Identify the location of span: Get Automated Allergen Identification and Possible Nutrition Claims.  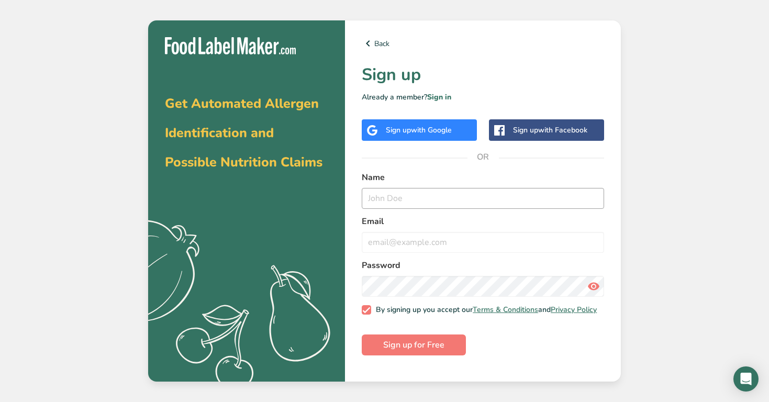
(244, 133).